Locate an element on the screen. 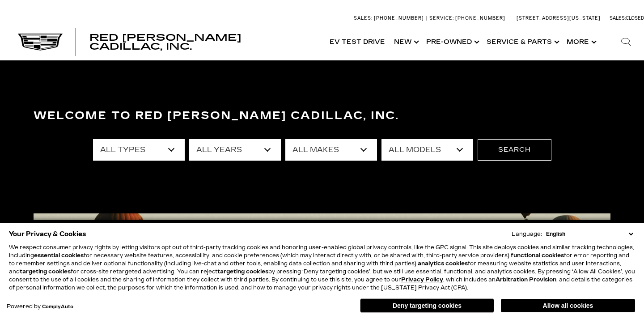 This screenshot has width=644, height=319. select: Language Select is located at coordinates (590, 234).